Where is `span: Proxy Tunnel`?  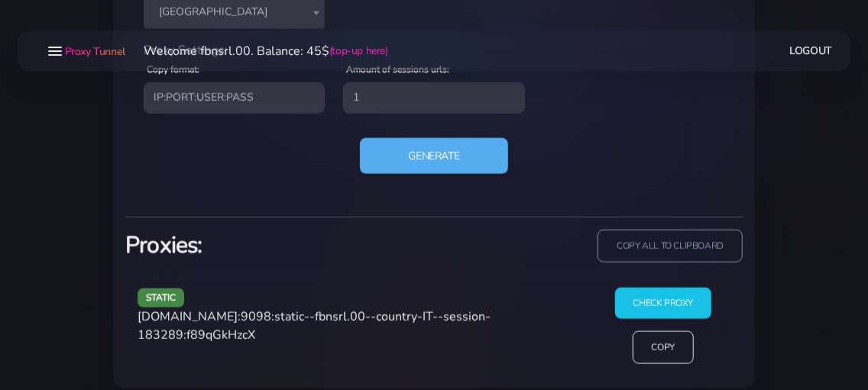 span: Proxy Tunnel is located at coordinates (94, 51).